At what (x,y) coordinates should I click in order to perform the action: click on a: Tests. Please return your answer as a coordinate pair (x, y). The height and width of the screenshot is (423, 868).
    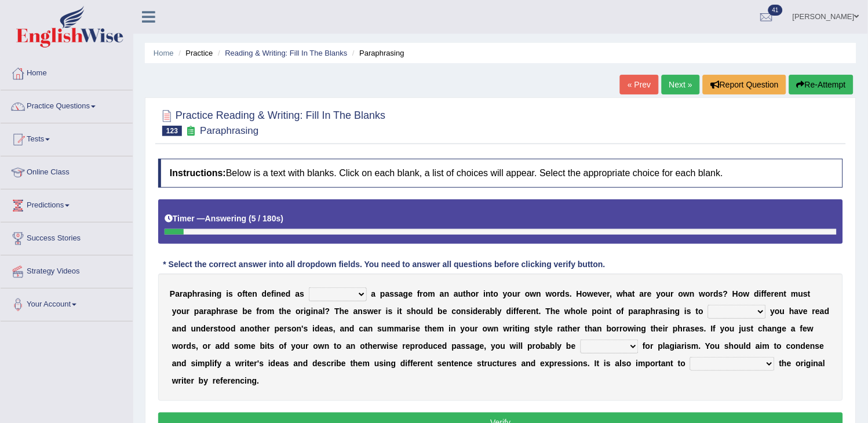
    Looking at the image, I should click on (67, 138).